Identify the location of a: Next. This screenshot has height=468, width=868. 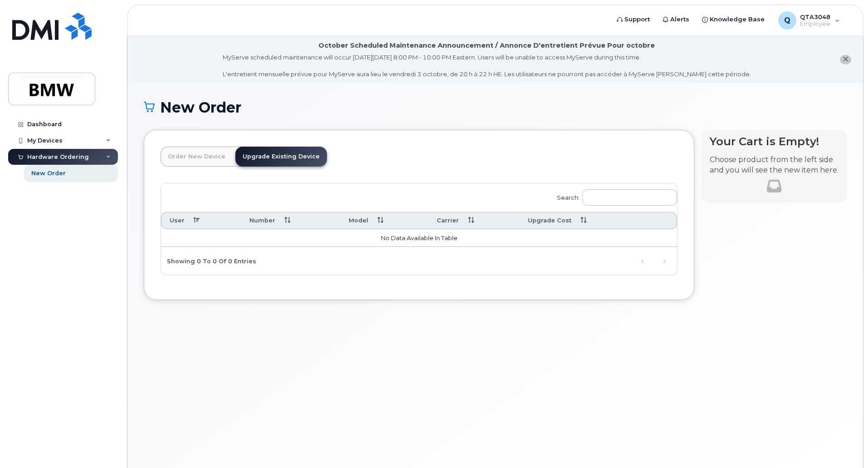
(664, 261).